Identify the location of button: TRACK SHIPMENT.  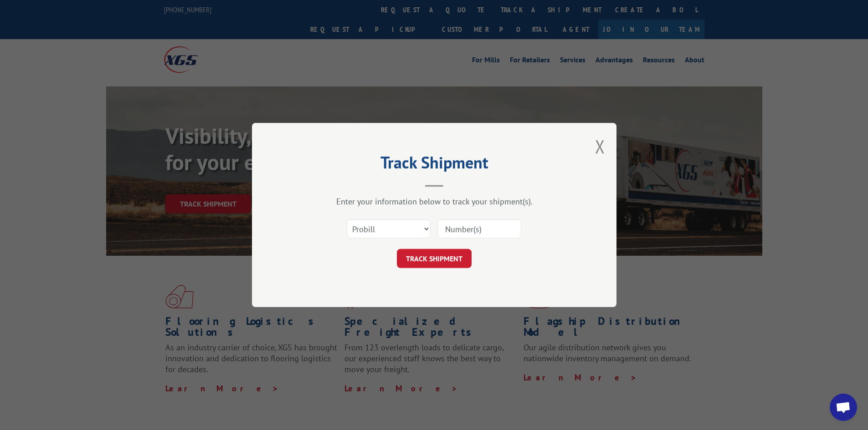
(434, 258).